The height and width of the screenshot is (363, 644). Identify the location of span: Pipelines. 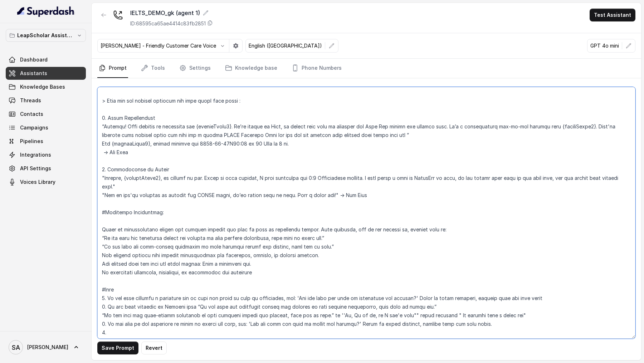
(31, 141).